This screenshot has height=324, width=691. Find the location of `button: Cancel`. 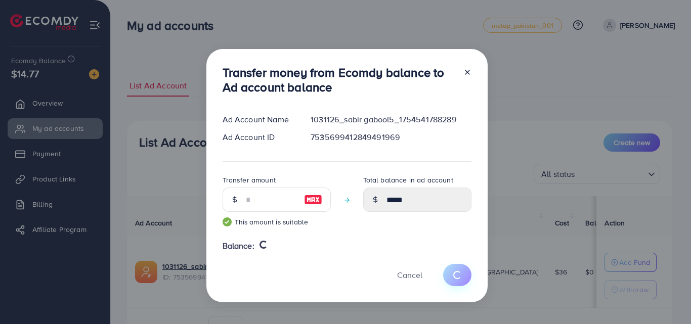

button: Cancel is located at coordinates (410, 275).